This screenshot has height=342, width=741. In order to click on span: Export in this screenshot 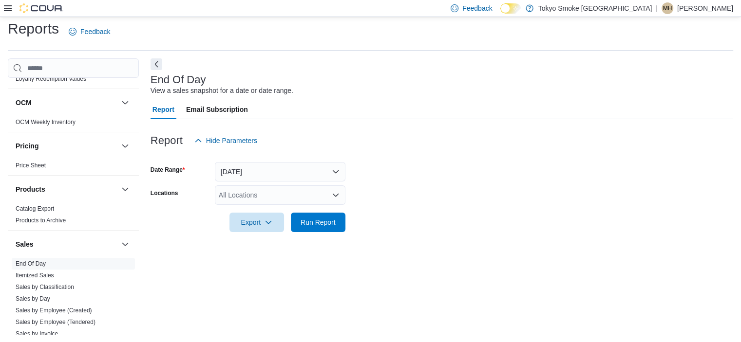, I will do `click(257, 223)`.